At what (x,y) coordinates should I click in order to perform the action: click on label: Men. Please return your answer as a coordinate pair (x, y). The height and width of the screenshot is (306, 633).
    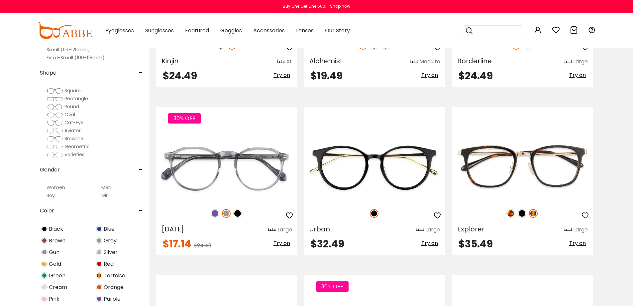
    Looking at the image, I should click on (106, 187).